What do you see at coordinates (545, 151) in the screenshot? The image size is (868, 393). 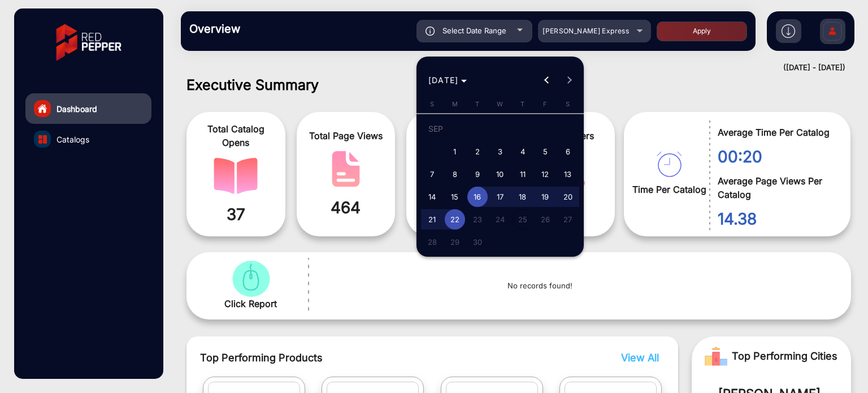 I see `button: September 5, 2025` at bounding box center [545, 151].